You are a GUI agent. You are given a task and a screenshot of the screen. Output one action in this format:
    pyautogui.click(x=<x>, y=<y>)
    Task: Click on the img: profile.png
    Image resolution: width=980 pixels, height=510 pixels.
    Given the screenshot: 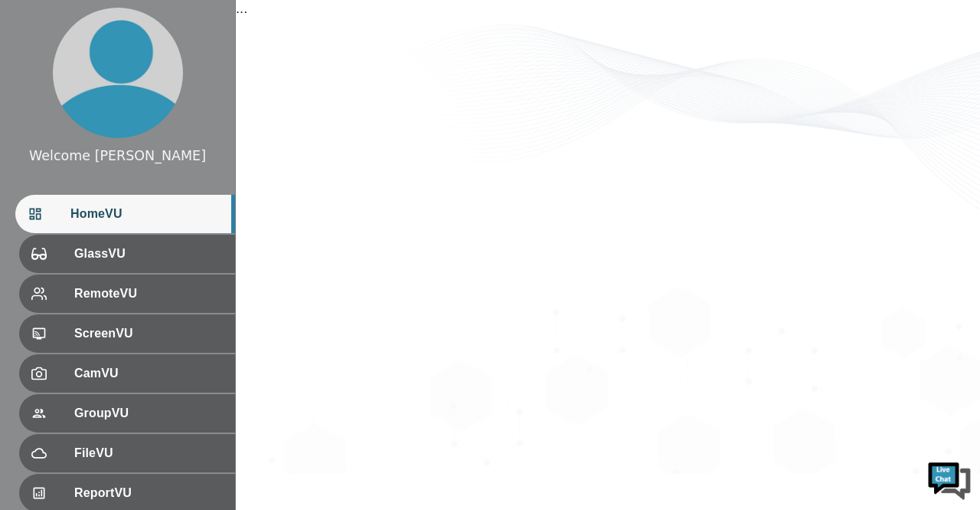 What is the action you would take?
    pyautogui.click(x=118, y=73)
    